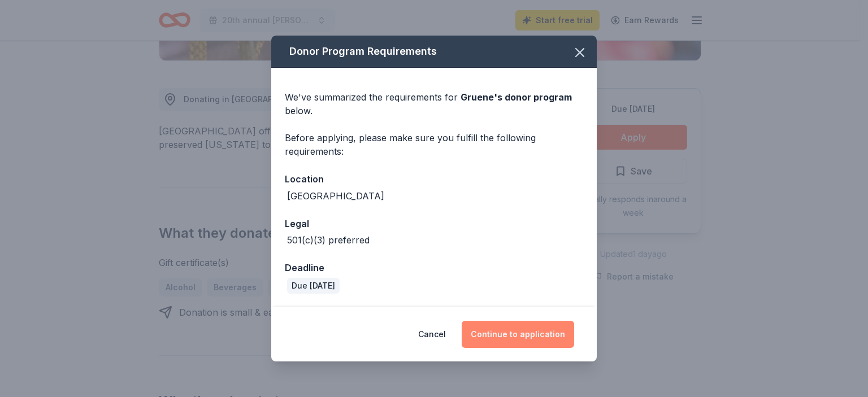  I want to click on span: Gruene 's donor program, so click(516, 97).